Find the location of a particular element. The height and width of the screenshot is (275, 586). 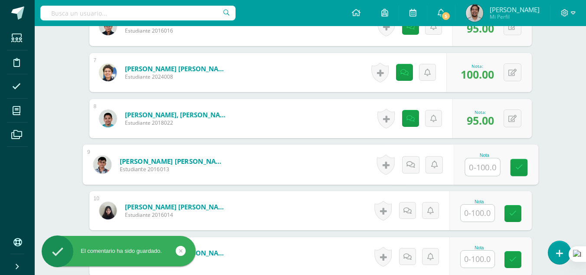

input: Busca un usuario... is located at coordinates (138, 13).